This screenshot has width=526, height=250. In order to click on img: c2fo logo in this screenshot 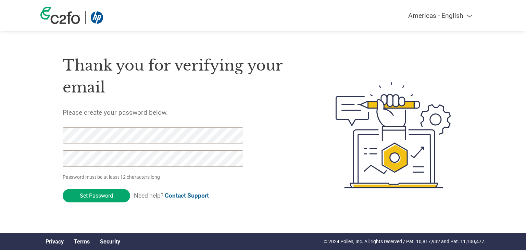, I will do `click(60, 15)`.